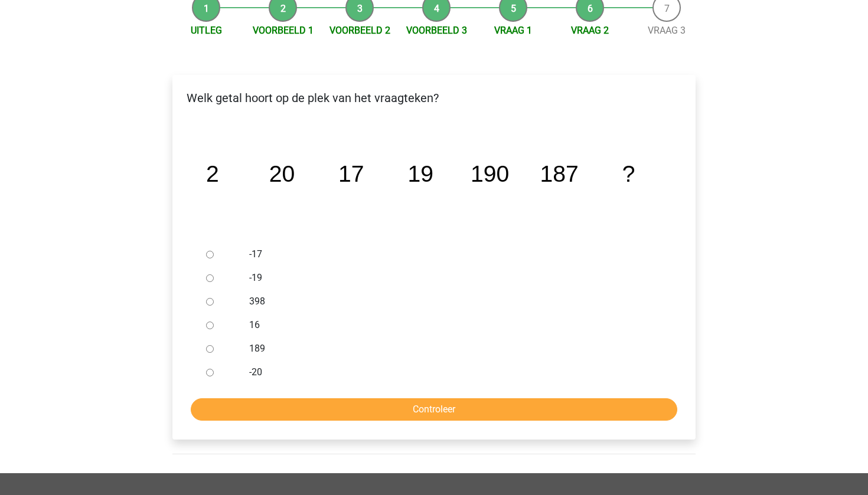 The width and height of the screenshot is (868, 495). What do you see at coordinates (454, 254) in the screenshot?
I see `label: -17` at bounding box center [454, 254].